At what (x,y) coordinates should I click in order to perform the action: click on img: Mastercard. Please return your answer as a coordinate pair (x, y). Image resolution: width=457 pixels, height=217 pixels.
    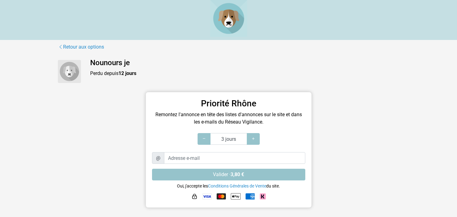
    Looking at the image, I should click on (221, 197).